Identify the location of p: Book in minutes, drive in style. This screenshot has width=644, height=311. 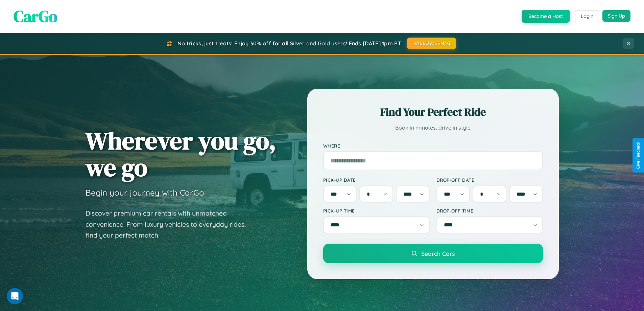
(433, 127).